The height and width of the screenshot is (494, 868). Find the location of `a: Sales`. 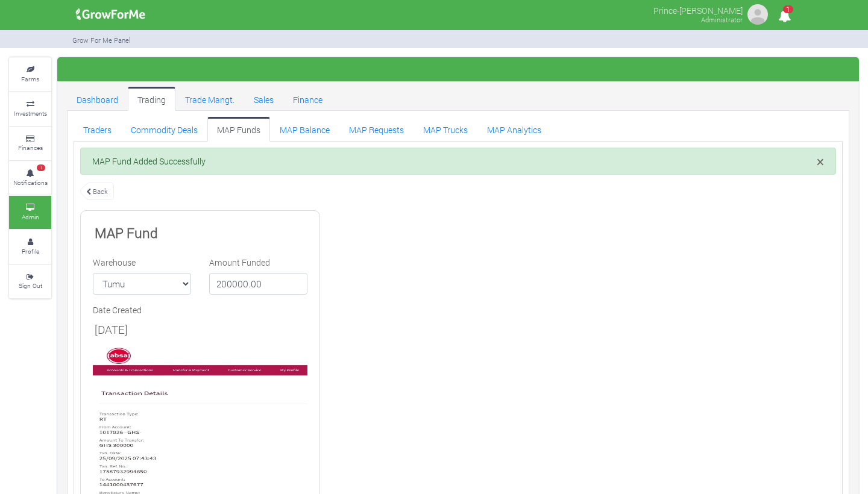

a: Sales is located at coordinates (263, 98).